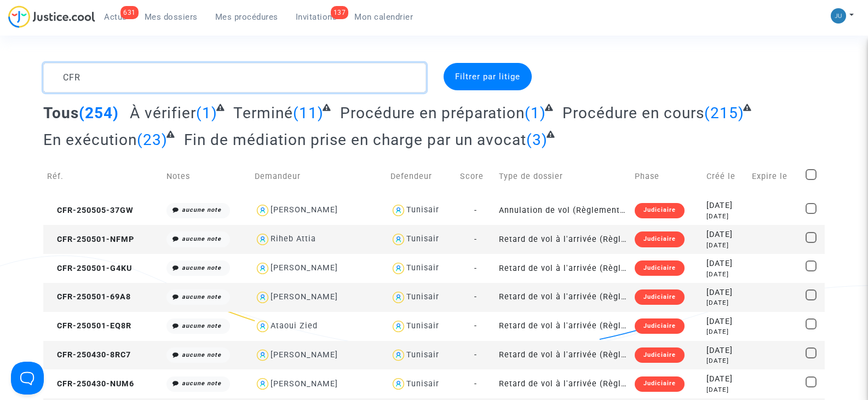 The width and height of the screenshot is (868, 400). Describe the element at coordinates (91, 239) in the screenshot. I see `span: CFR-250501-NFMP` at that location.